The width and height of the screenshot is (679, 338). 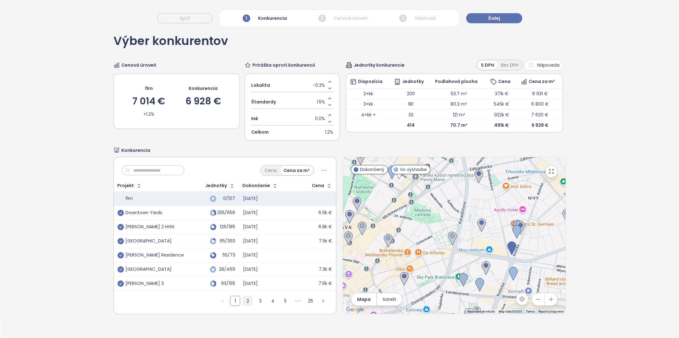 What do you see at coordinates (246, 18) in the screenshot?
I see `span: 1` at bounding box center [246, 18].